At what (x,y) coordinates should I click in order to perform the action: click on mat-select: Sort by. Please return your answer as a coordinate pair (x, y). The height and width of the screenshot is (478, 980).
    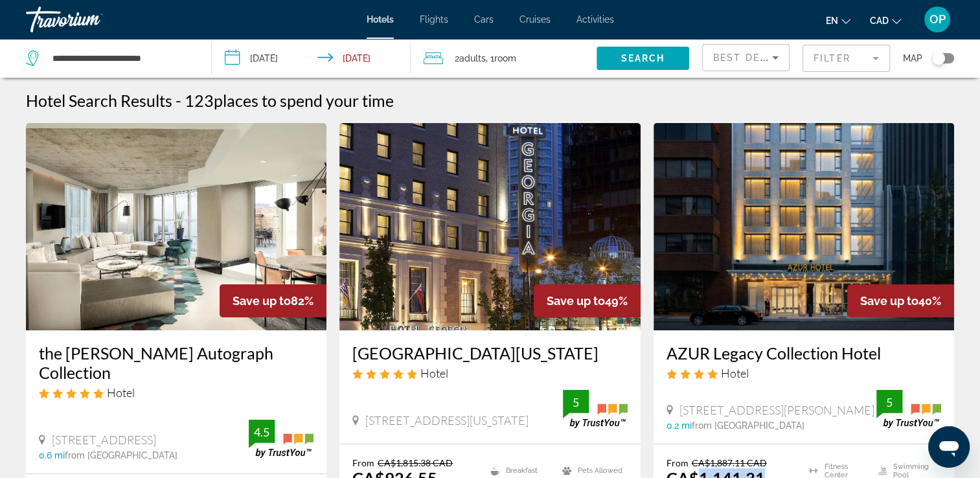
    Looking at the image, I should click on (745, 58).